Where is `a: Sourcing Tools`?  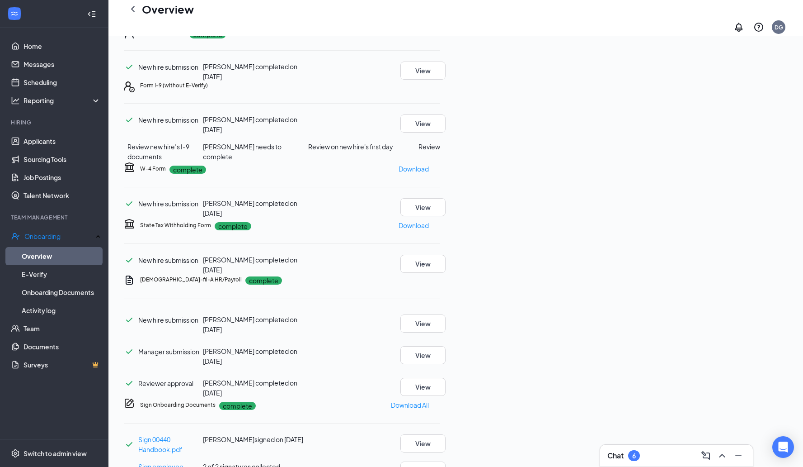
a: Sourcing Tools is located at coordinates (62, 159).